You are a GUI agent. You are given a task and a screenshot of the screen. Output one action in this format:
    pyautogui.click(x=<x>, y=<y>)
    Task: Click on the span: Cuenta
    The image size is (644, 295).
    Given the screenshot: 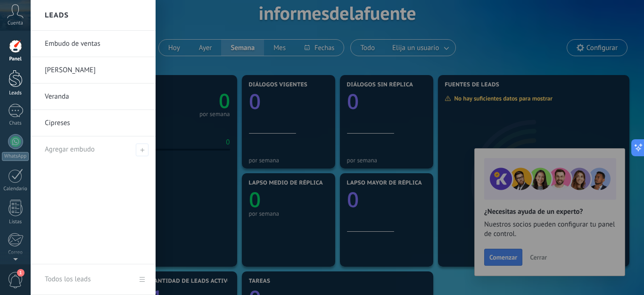 What is the action you would take?
    pyautogui.click(x=15, y=23)
    